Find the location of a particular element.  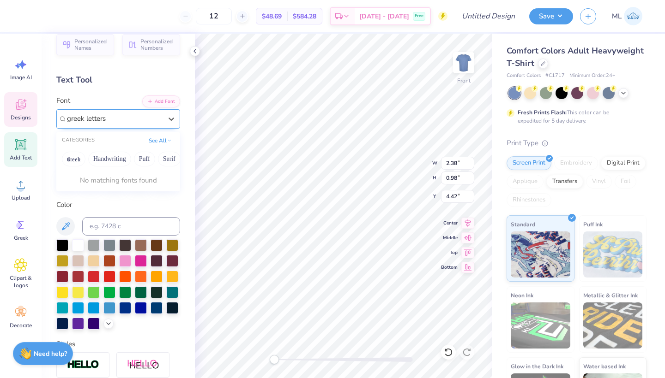

span: Water based Ink is located at coordinates (604, 366).